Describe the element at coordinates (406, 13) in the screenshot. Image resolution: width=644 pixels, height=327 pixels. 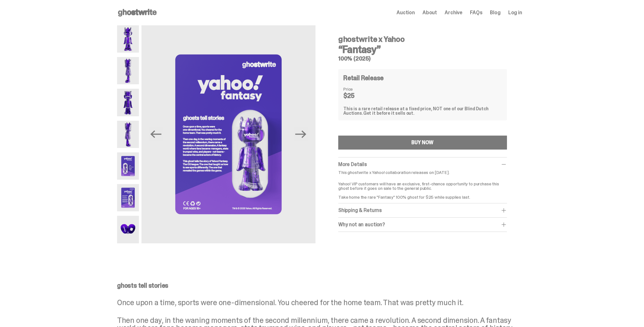
I see `span: Auction` at that location.